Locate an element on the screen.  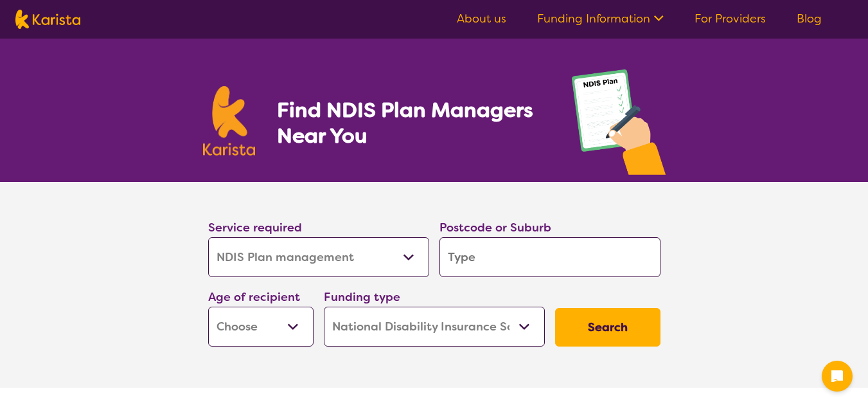
img: plan-management is located at coordinates (619, 125).